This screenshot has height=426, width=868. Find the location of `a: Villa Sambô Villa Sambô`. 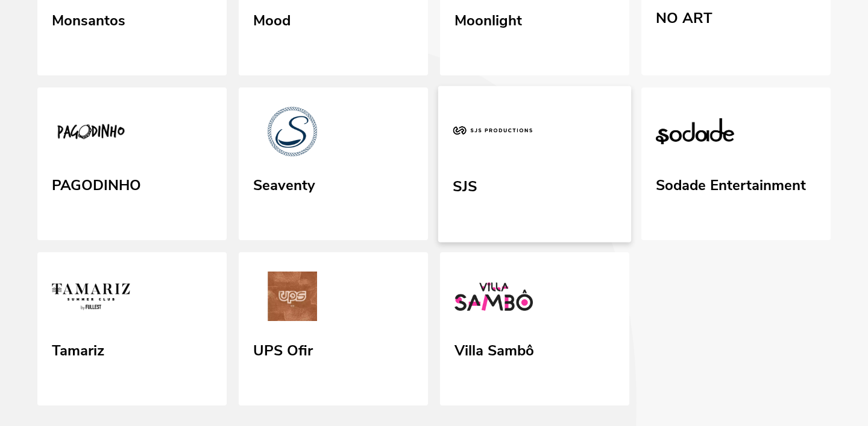

a: Villa Sambô Villa Sambô is located at coordinates (535, 329).